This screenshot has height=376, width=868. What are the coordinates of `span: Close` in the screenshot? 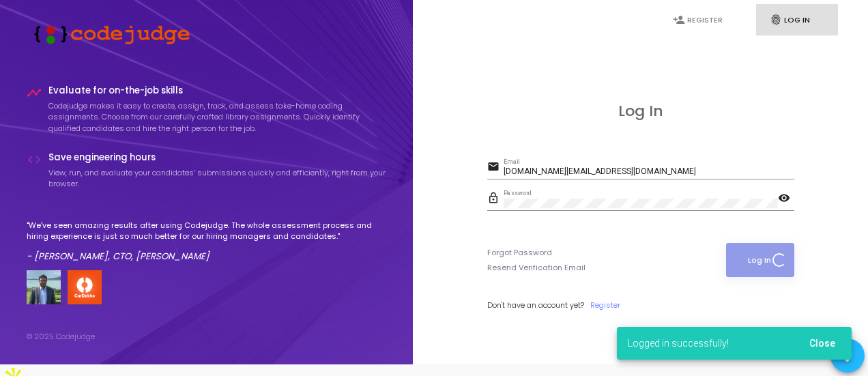 It's located at (822, 343).